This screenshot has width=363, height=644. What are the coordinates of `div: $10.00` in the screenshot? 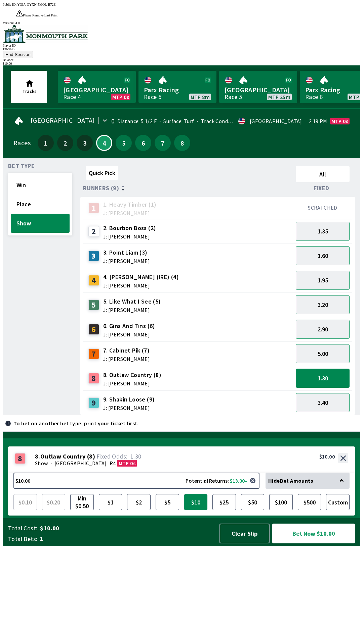 It's located at (327, 456).